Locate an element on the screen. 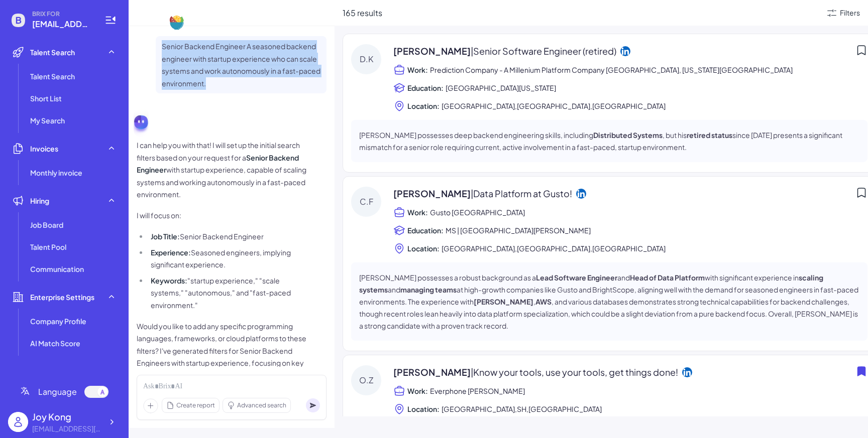 The width and height of the screenshot is (868, 438). span: My Search is located at coordinates (47, 121).